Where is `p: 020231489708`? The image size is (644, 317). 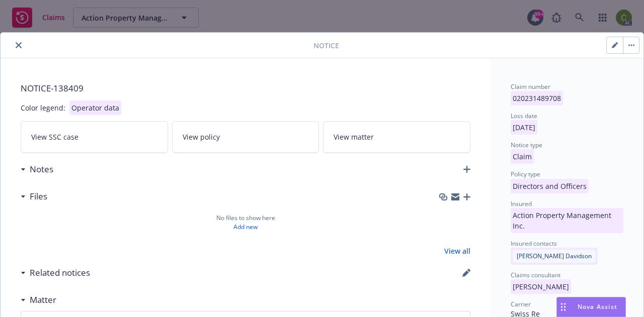 p: 020231489708 is located at coordinates (537, 98).